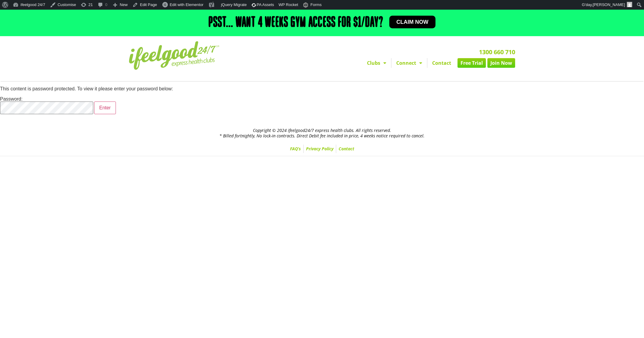 The image size is (644, 338). I want to click on input: Enter, so click(105, 108).